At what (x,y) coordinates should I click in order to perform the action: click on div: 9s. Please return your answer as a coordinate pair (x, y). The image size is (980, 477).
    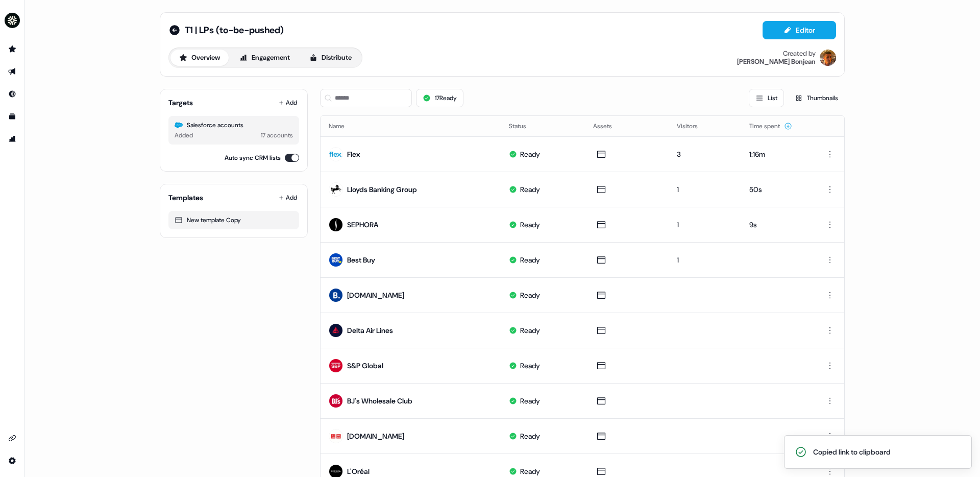
    Looking at the image, I should click on (775, 225).